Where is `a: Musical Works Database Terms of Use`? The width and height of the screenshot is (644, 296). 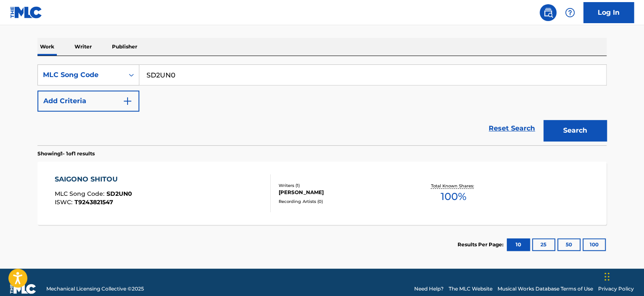 a: Musical Works Database Terms of Use is located at coordinates (545, 289).